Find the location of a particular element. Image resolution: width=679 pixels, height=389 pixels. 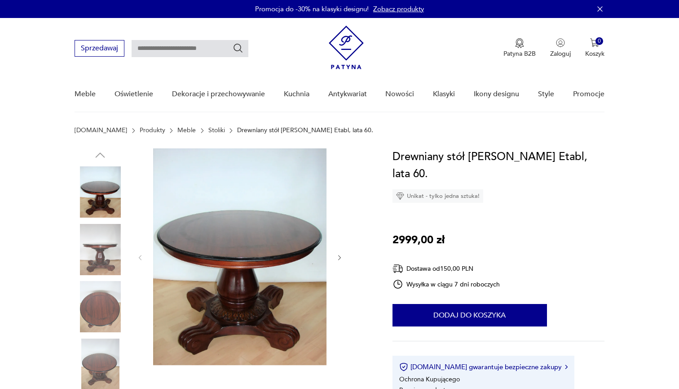

a: Sprzedawaj is located at coordinates (99, 49).